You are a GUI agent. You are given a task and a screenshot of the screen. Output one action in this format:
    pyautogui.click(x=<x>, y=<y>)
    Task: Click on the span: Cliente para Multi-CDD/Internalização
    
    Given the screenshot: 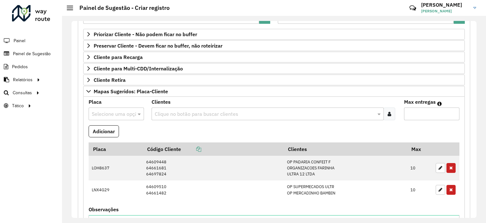 What is the action you would take?
    pyautogui.click(x=138, y=68)
    